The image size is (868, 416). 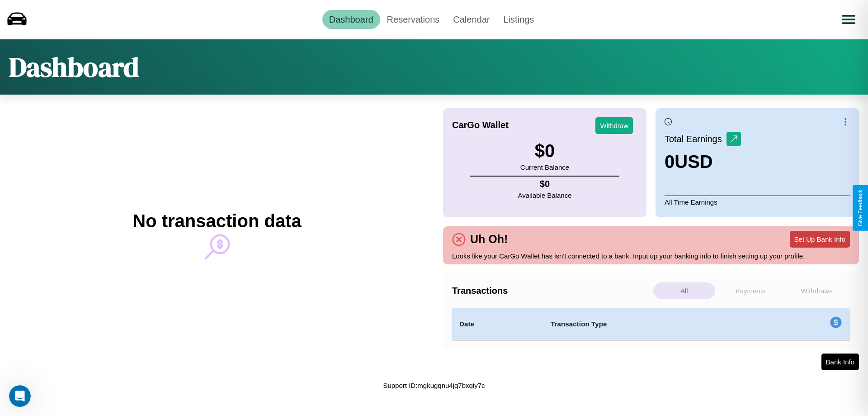 I want to click on p: Total Earnings, so click(x=696, y=139).